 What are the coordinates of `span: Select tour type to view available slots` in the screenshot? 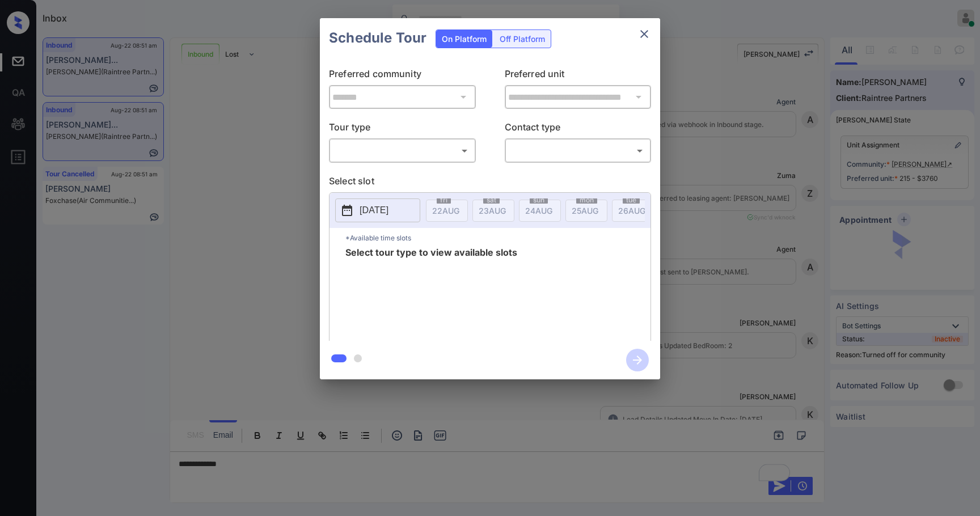 It's located at (431, 293).